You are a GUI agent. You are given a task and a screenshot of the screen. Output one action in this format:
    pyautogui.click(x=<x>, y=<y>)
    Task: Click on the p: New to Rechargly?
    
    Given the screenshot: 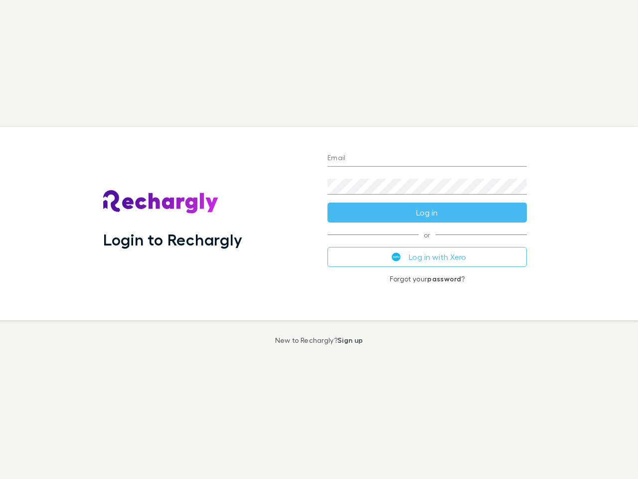 What is the action you would take?
    pyautogui.click(x=319, y=340)
    